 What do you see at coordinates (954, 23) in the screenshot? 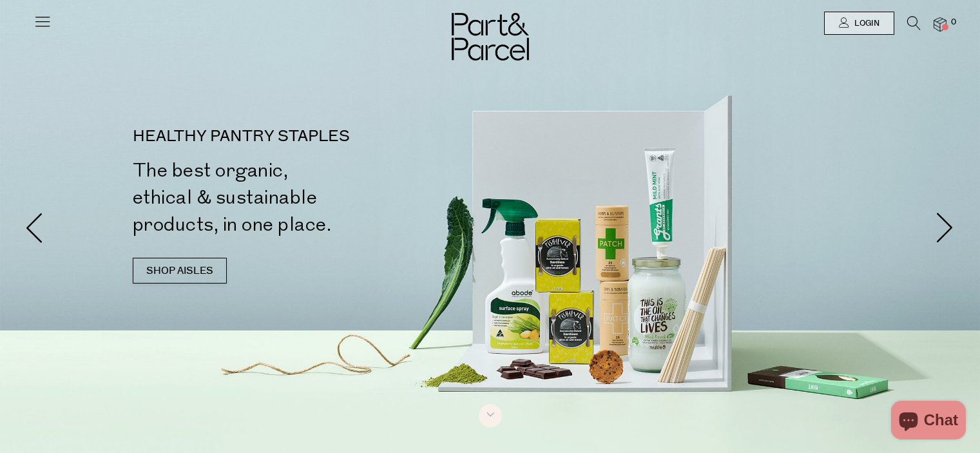
I see `span: 0` at bounding box center [954, 23].